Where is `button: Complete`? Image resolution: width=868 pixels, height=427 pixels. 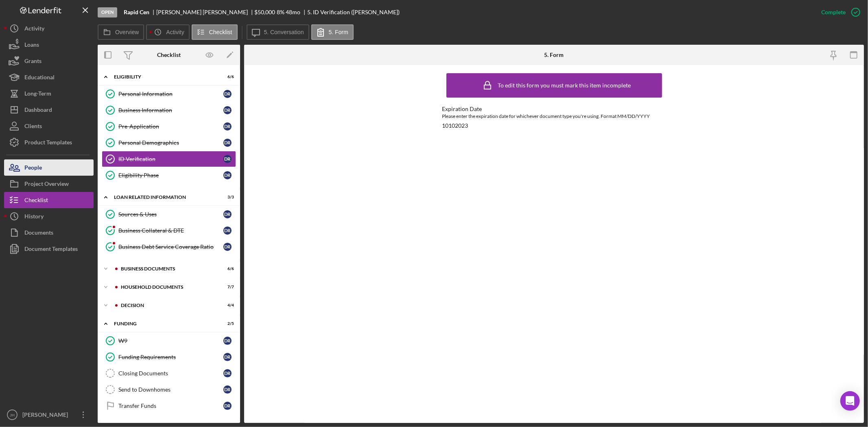 button: Complete is located at coordinates (839, 12).